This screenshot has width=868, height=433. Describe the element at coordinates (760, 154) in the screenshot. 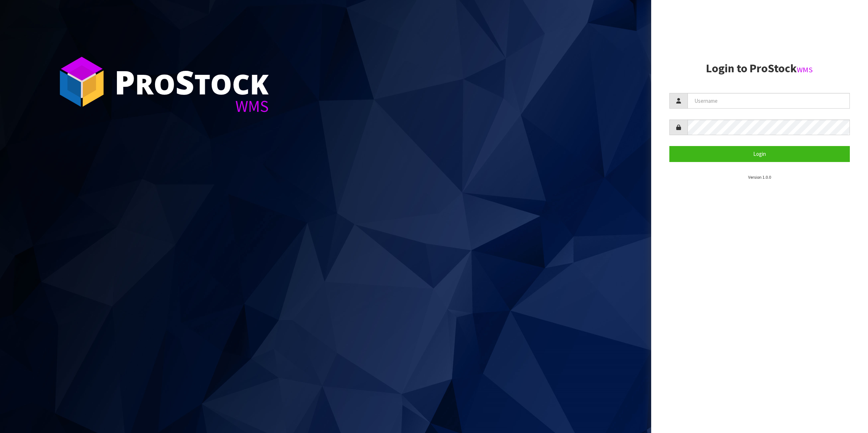

I see `button: Login` at that location.